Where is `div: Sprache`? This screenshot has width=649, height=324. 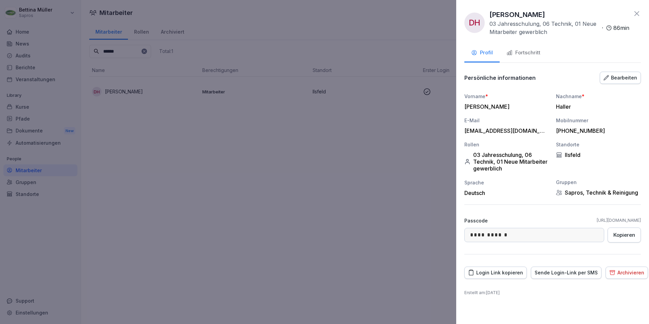
div: Sprache is located at coordinates (507, 182).